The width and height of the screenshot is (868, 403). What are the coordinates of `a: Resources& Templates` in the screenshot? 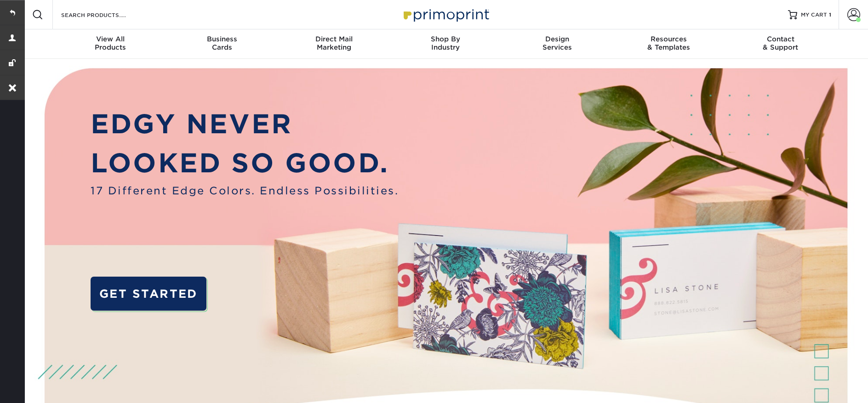 It's located at (668, 44).